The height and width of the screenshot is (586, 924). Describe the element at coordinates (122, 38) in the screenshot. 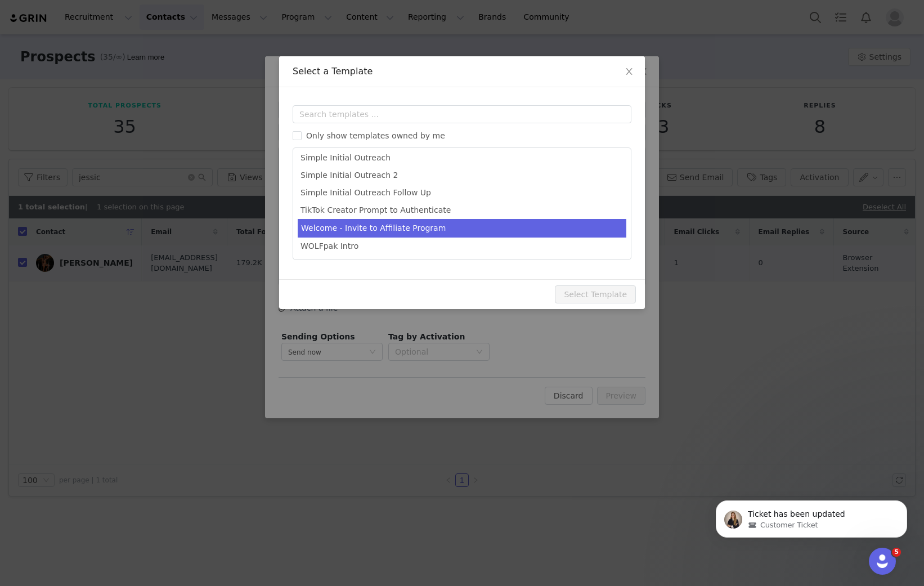

I see `p: Ticket has been updated` at that location.